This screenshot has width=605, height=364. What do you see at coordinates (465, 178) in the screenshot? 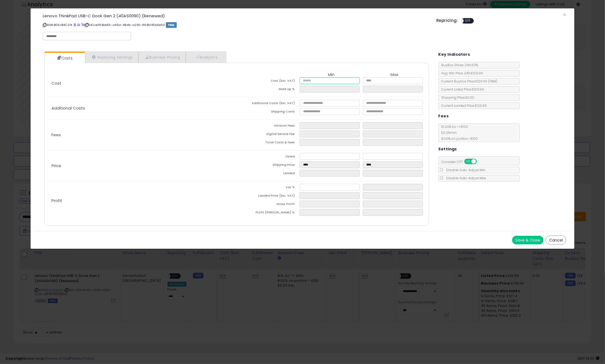
I see `span: Disable Auto-Adjust Max` at bounding box center [465, 178].